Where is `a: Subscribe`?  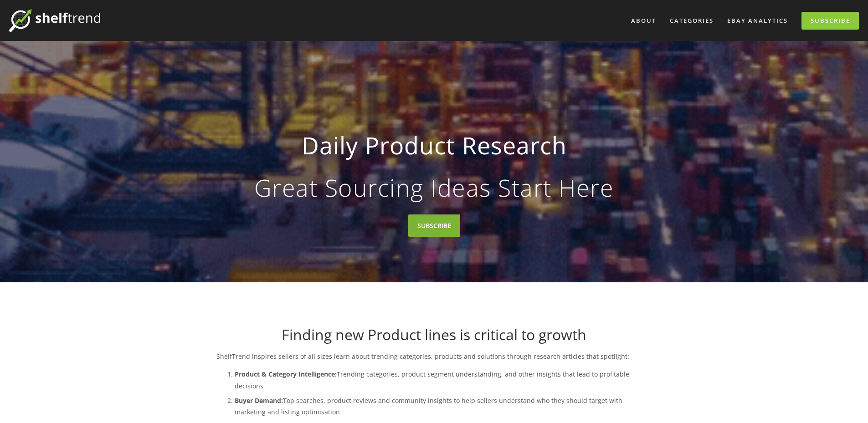 a: Subscribe is located at coordinates (830, 20).